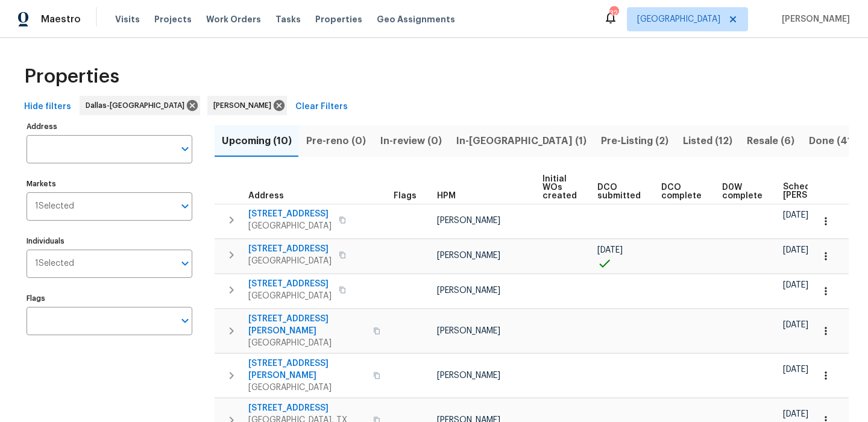  What do you see at coordinates (321, 106) in the screenshot?
I see `span: Clear Filters` at bounding box center [321, 106].